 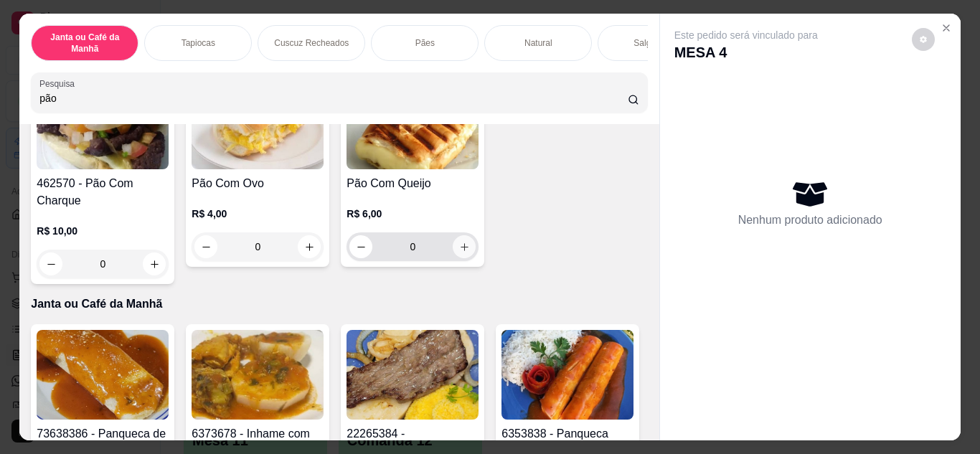 I want to click on p: Nenhum produto adicionado, so click(x=810, y=220).